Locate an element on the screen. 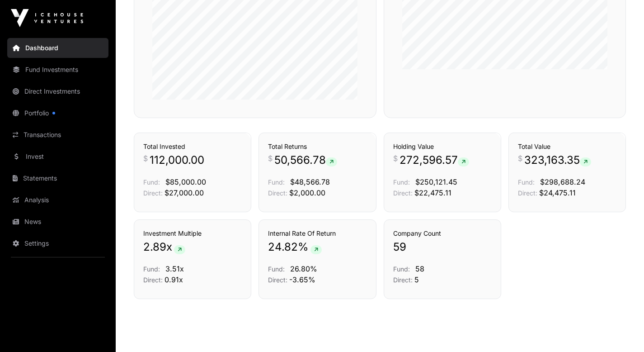  span: 272,596.57 is located at coordinates (434, 160).